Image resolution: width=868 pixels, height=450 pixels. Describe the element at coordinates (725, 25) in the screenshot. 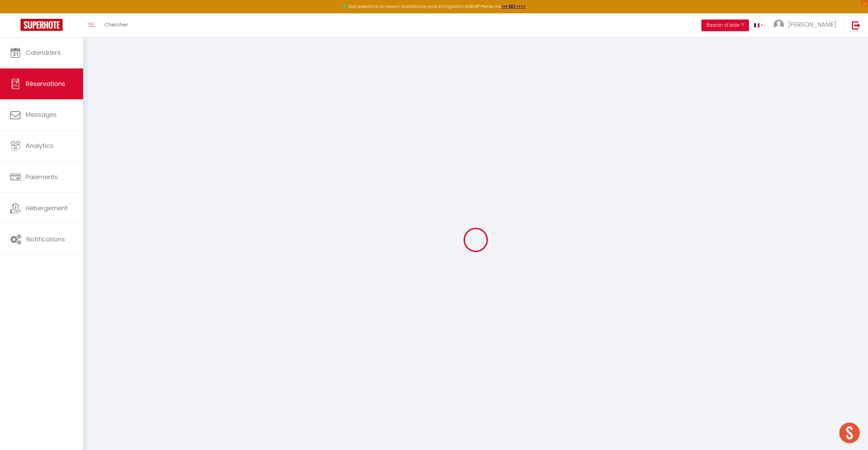

I see `button: Besoin d'aide ?` at that location.